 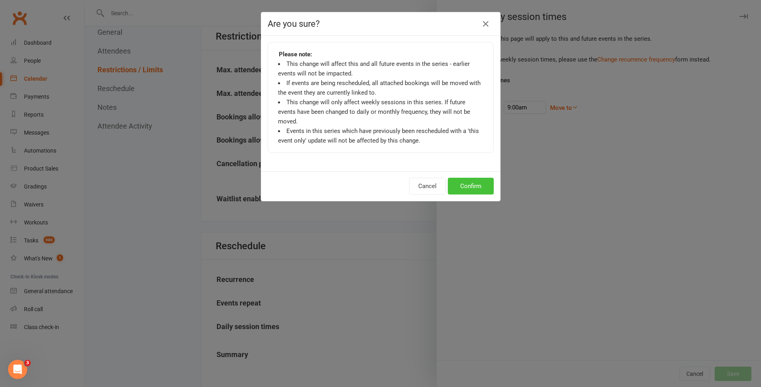 What do you see at coordinates (381, 24) in the screenshot?
I see `h4: Are you sure?` at bounding box center [381, 24].